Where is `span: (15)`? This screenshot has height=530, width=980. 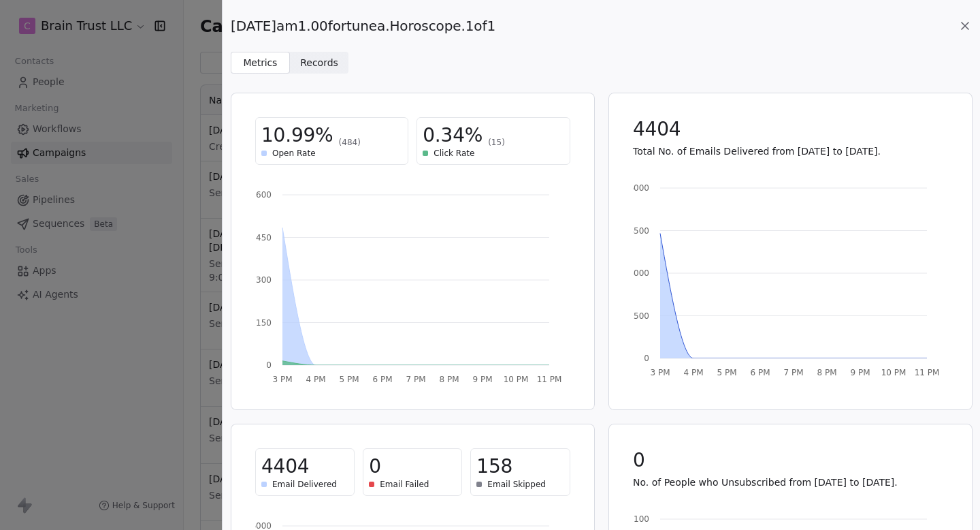 span: (15) is located at coordinates (496, 142).